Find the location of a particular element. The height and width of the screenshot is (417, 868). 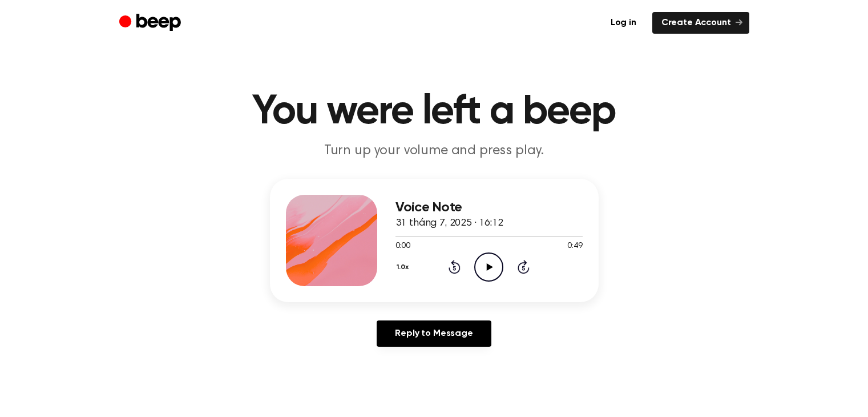

a: Reply to Message is located at coordinates (434, 334).